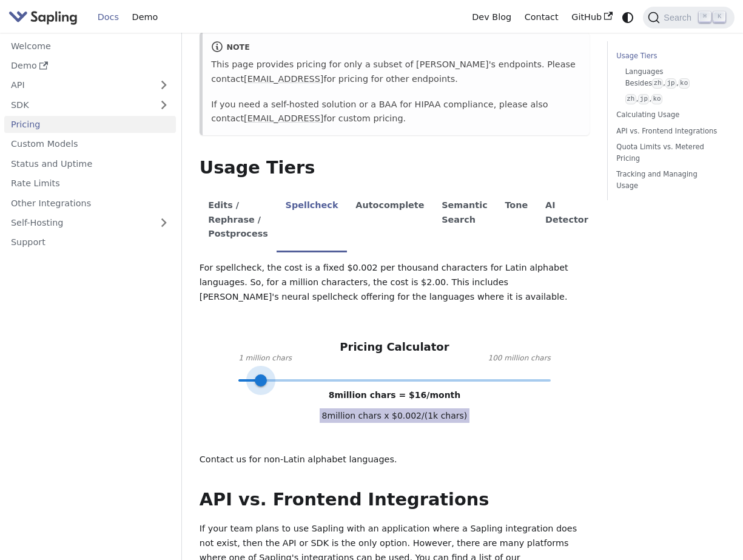 Image resolution: width=743 pixels, height=560 pixels. What do you see at coordinates (671, 99) in the screenshot?
I see `a: zh,jp,ko` at bounding box center [671, 99].